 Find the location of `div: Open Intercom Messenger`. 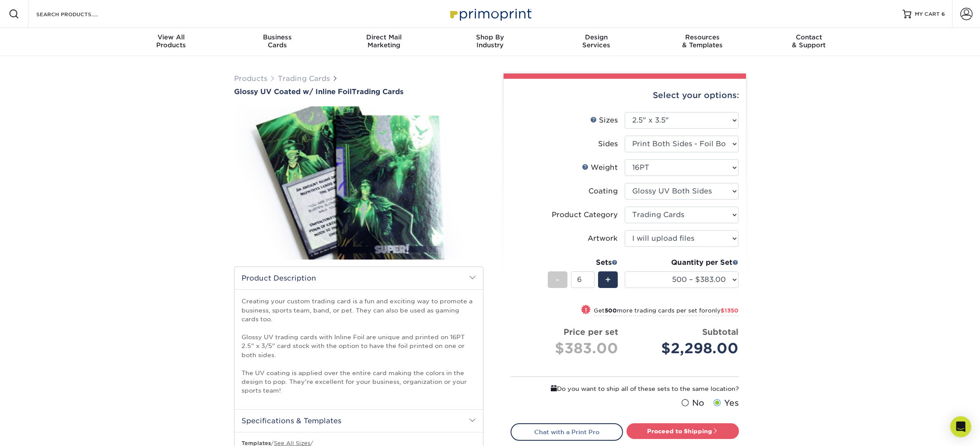

div: Open Intercom Messenger is located at coordinates (961, 427).